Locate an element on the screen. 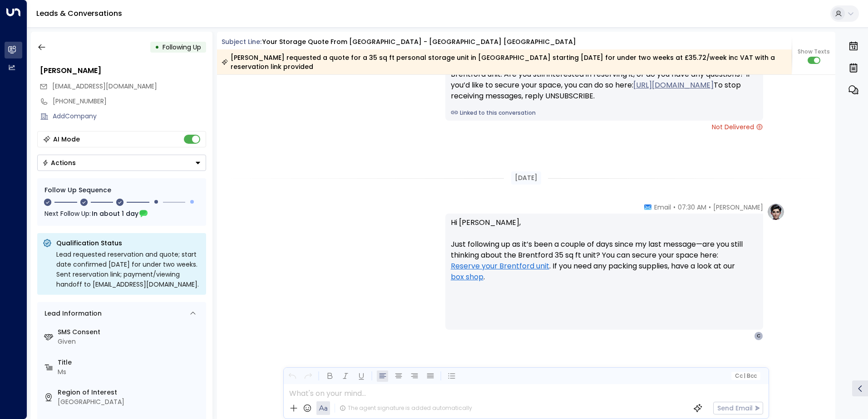  span: In about 1 day is located at coordinates (115, 214).